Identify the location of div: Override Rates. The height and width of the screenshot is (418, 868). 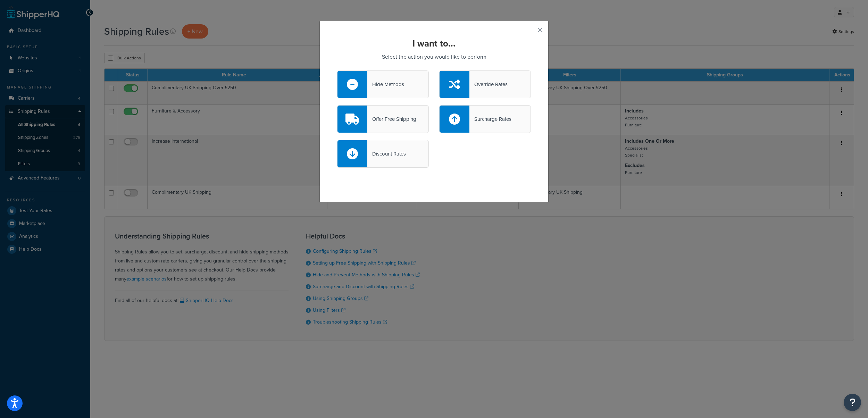
(488, 84).